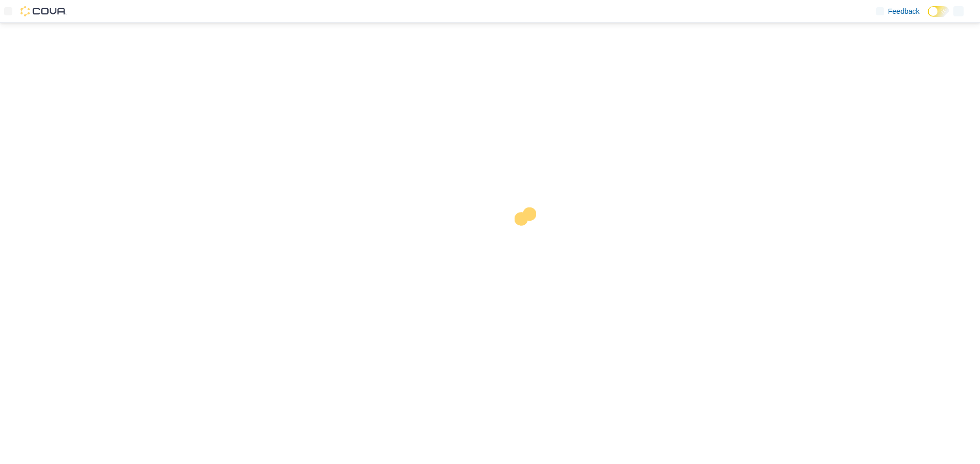  I want to click on img: Cova, so click(43, 12).